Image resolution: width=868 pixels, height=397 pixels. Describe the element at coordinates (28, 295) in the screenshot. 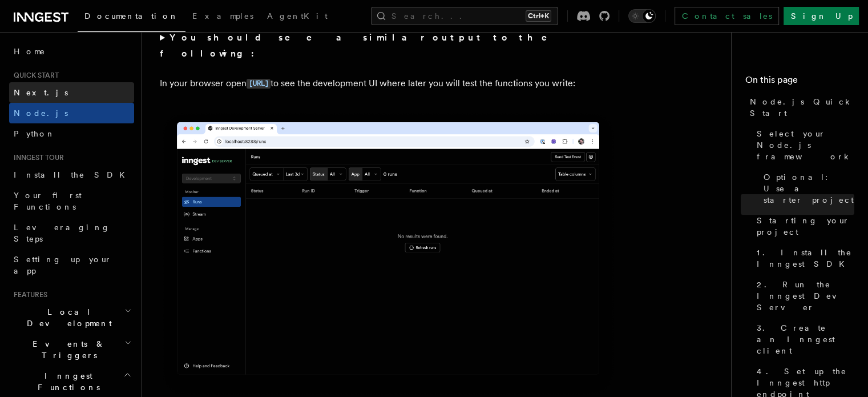

I see `span: Features` at that location.